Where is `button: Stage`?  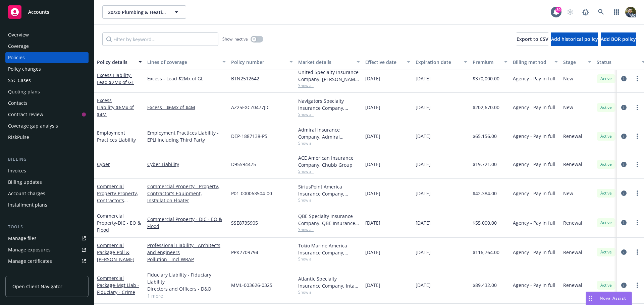 button: Stage is located at coordinates (577, 62).